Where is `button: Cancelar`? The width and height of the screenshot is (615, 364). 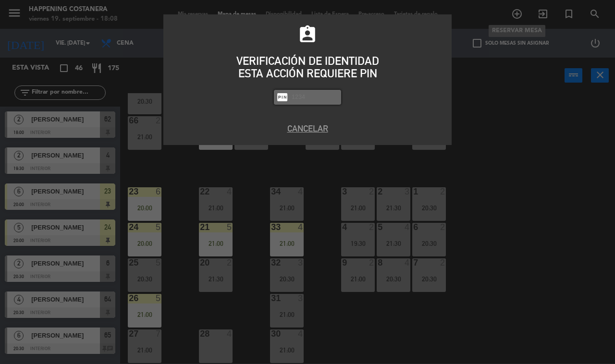 button: Cancelar is located at coordinates (308, 128).